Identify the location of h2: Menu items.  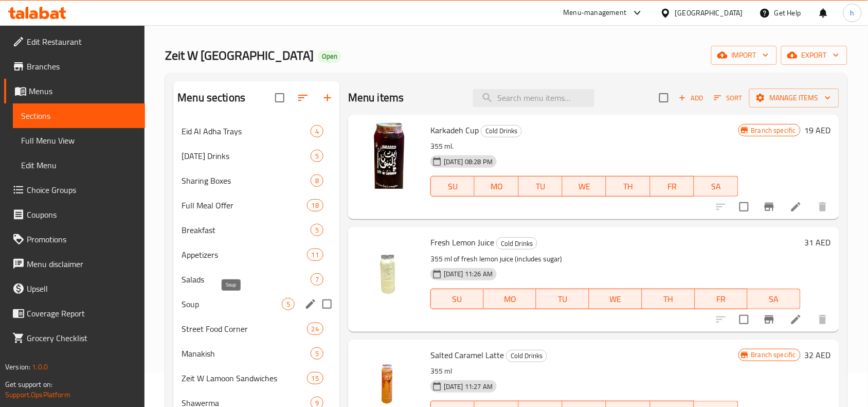
(376, 98).